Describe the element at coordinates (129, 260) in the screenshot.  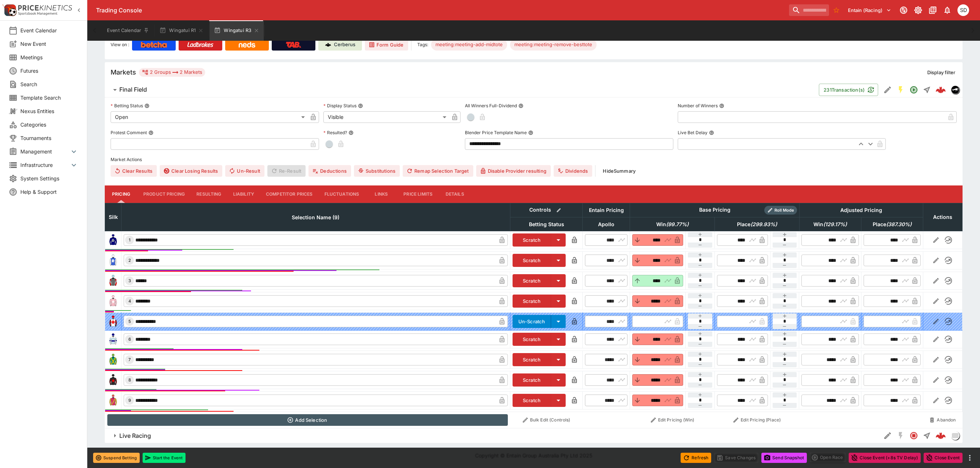
I see `span: 2` at that location.